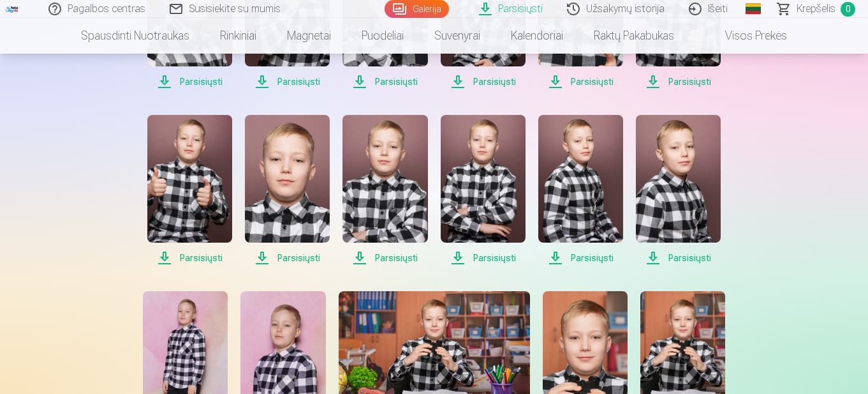 The width and height of the screenshot is (868, 394). What do you see at coordinates (816, 9) in the screenshot?
I see `span: Krepšelis` at bounding box center [816, 9].